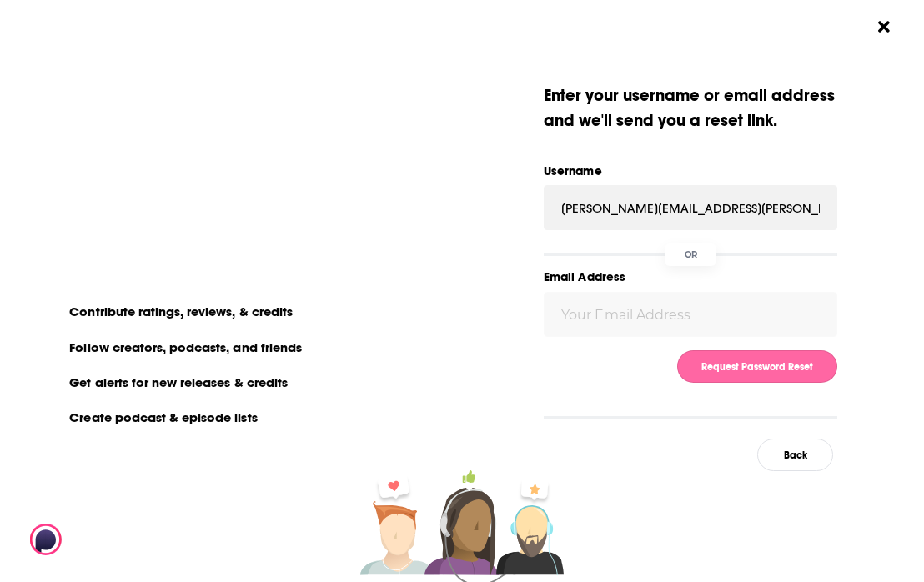  What do you see at coordinates (222, 99) in the screenshot?
I see `a: create an account` at bounding box center [222, 99].